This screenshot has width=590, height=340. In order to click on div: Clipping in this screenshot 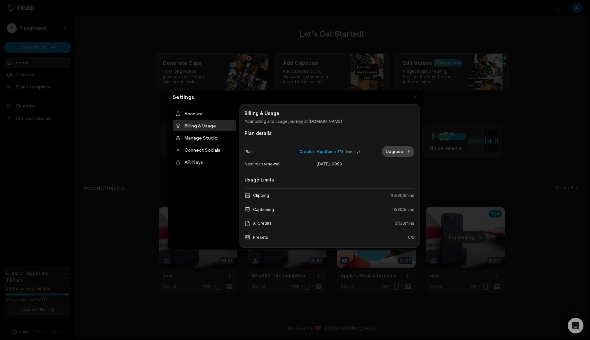, I will do `click(257, 196)`.